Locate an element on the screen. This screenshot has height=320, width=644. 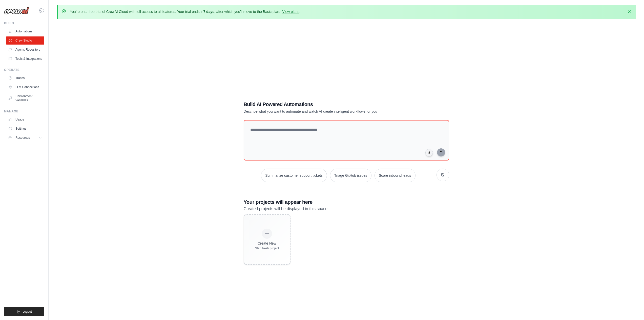
div: Create New is located at coordinates (267, 243).